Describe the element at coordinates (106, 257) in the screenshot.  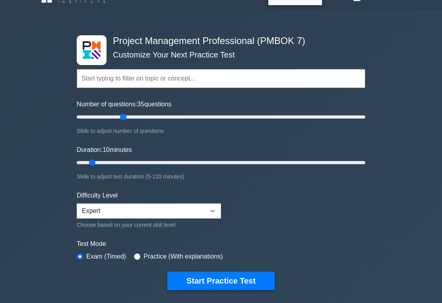
I see `label: Exam (Timed)` at that location.